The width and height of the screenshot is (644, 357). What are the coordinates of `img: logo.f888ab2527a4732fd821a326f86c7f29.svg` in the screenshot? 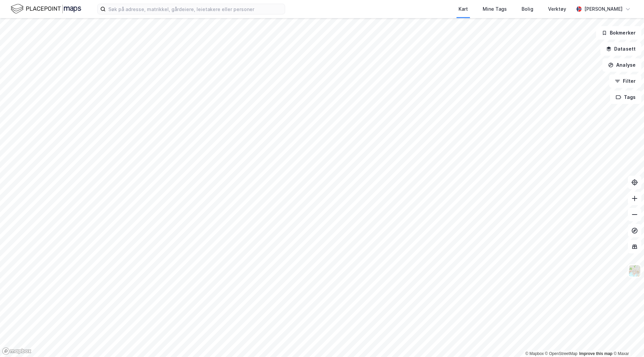 It's located at (46, 9).